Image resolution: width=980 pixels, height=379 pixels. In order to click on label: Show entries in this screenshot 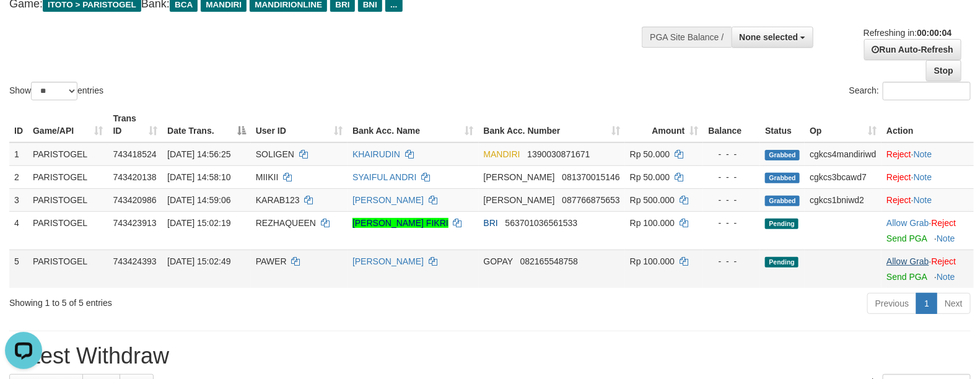, I will do `click(56, 91)`.